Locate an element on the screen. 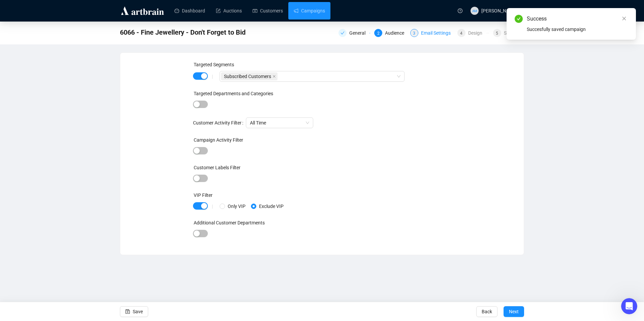 The image size is (644, 321). label: VIP Filter is located at coordinates (203, 195).